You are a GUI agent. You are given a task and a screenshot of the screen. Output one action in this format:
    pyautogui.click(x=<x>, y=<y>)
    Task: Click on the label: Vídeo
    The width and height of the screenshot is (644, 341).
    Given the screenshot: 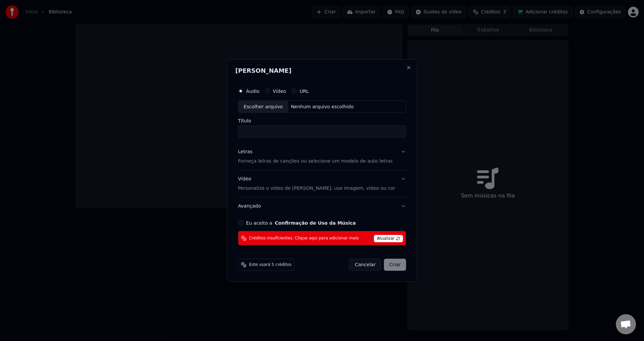 What is the action you would take?
    pyautogui.click(x=280, y=91)
    